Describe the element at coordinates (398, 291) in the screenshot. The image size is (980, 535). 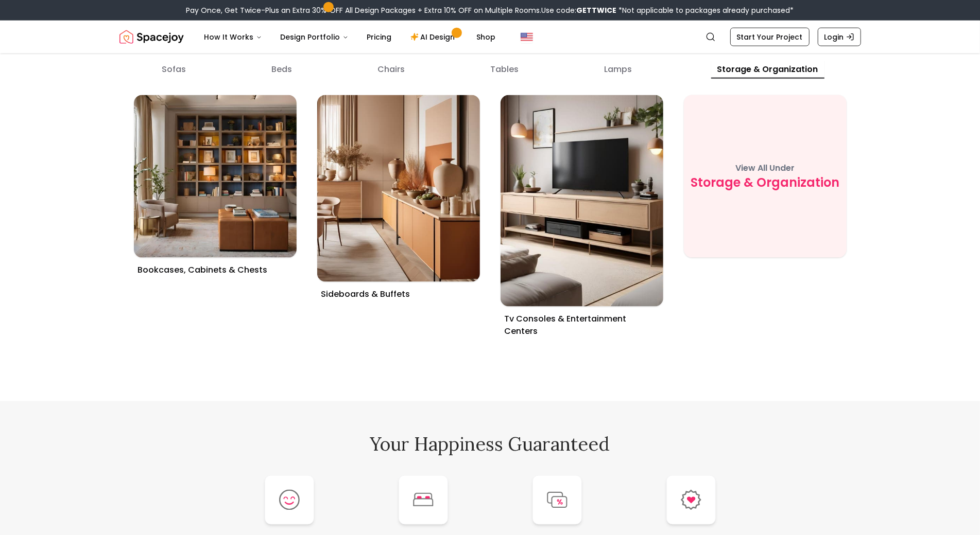
I see `h3: Sideboards & Buffets` at that location.